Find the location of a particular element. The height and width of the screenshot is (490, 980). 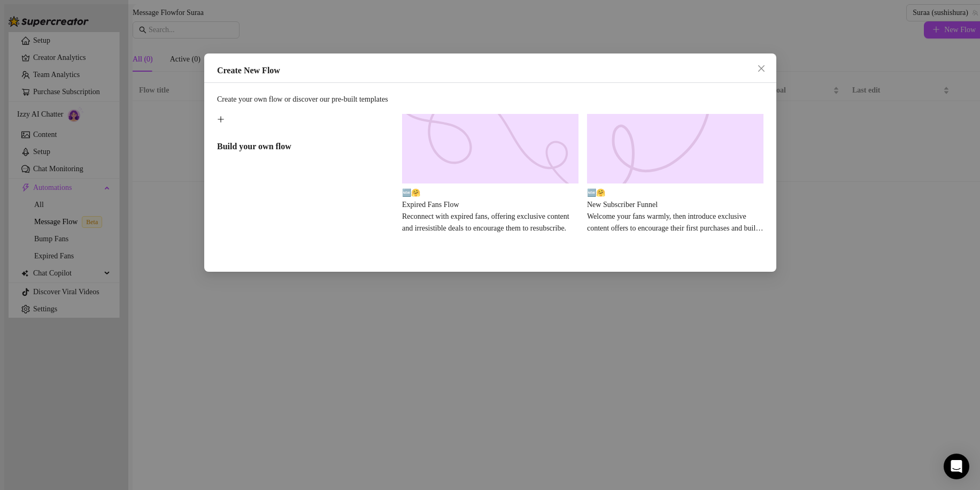

div: Reconnect with expired fans, offering exclusive content and irresistible deals to encourage them ... is located at coordinates (490, 222).